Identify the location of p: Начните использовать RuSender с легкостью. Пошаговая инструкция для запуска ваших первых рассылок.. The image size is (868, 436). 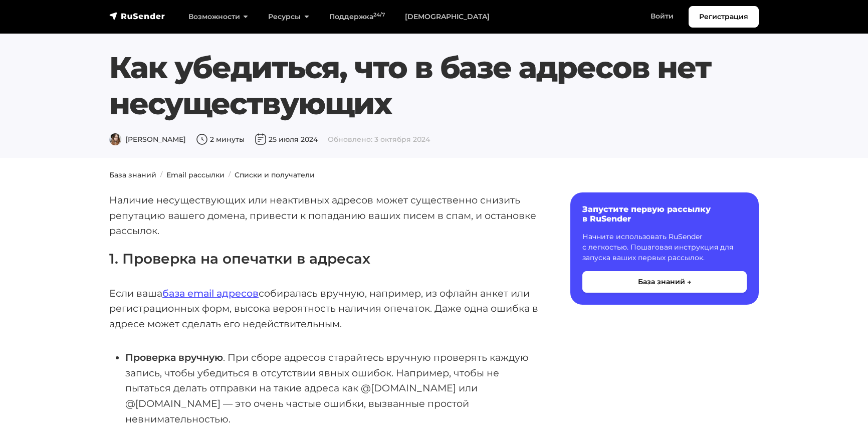
(664, 247).